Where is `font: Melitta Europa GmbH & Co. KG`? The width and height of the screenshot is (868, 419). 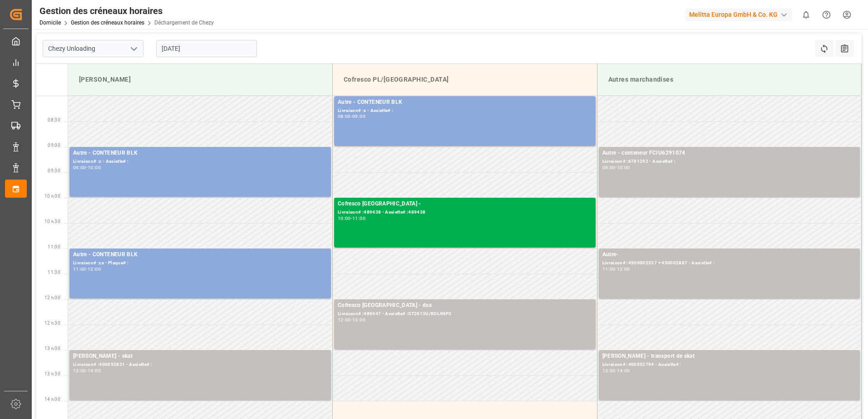 font: Melitta Europa GmbH & Co. KG is located at coordinates (733, 15).